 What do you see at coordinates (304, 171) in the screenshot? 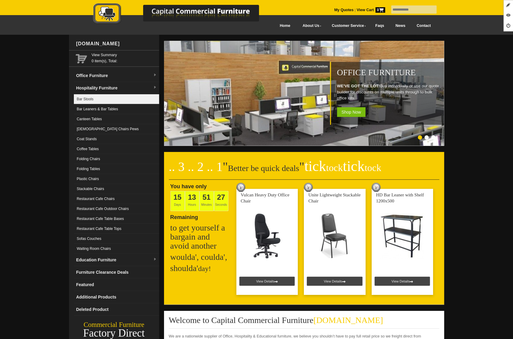
I see `h2: Better be quick deals` at bounding box center [304, 171].